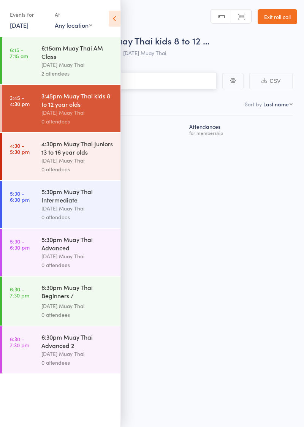 The image size is (304, 427). I want to click on div: 3:45pm Muay Thai kids 8 to 12 year olds, so click(77, 100).